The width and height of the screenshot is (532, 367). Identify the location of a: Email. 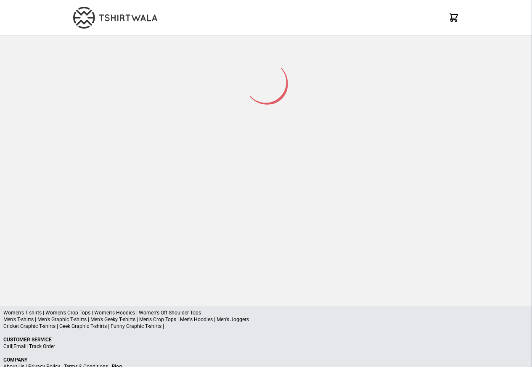
(20, 347).